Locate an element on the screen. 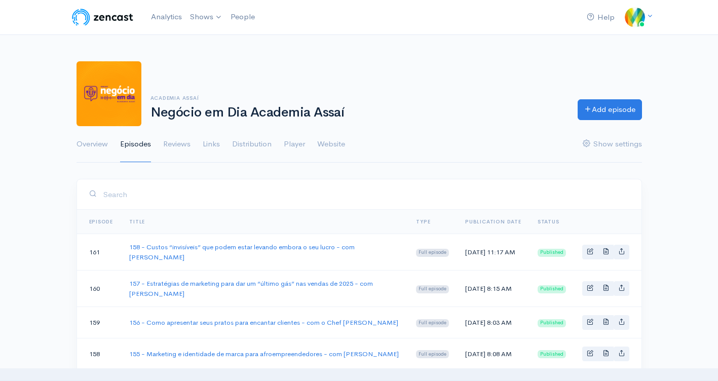 The width and height of the screenshot is (718, 381). a: Episode is located at coordinates (101, 222).